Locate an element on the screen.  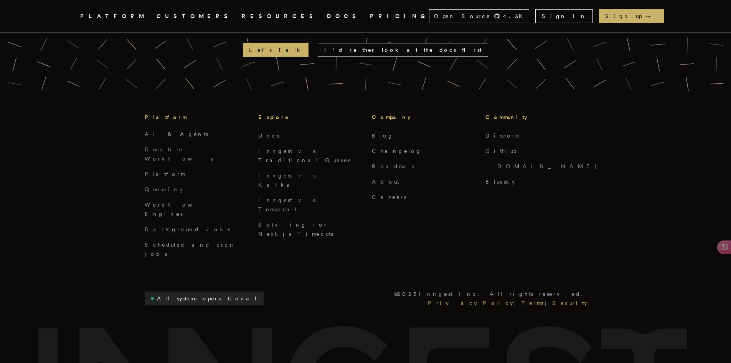
a: Docs is located at coordinates (269, 136).